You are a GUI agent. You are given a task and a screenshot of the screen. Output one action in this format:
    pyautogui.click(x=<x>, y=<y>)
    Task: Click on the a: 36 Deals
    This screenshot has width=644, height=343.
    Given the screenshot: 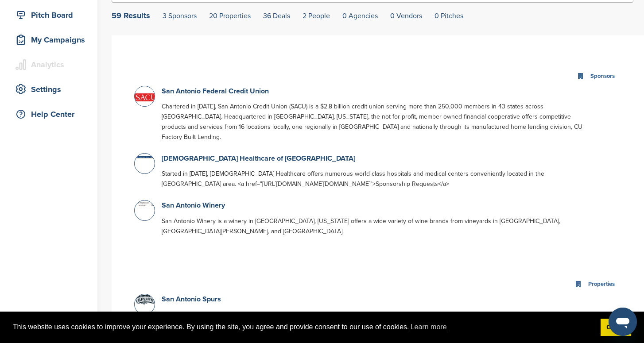 What is the action you would take?
    pyautogui.click(x=276, y=16)
    